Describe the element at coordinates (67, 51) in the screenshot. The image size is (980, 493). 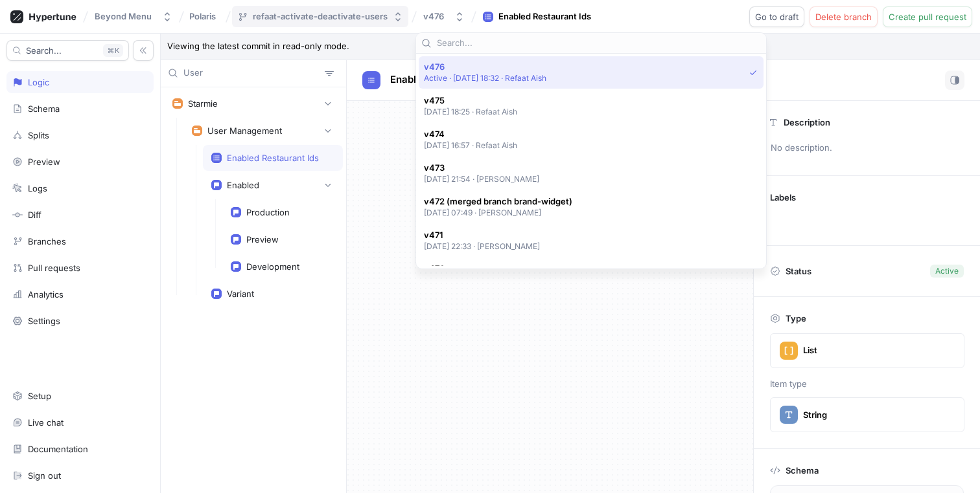
I see `button: Search...K` at that location.